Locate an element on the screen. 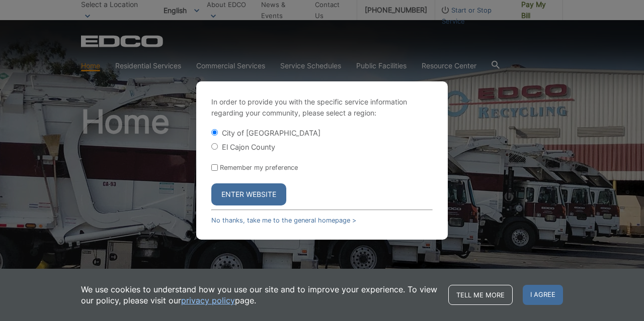 The height and width of the screenshot is (321, 644). a: privacy policy is located at coordinates (208, 300).